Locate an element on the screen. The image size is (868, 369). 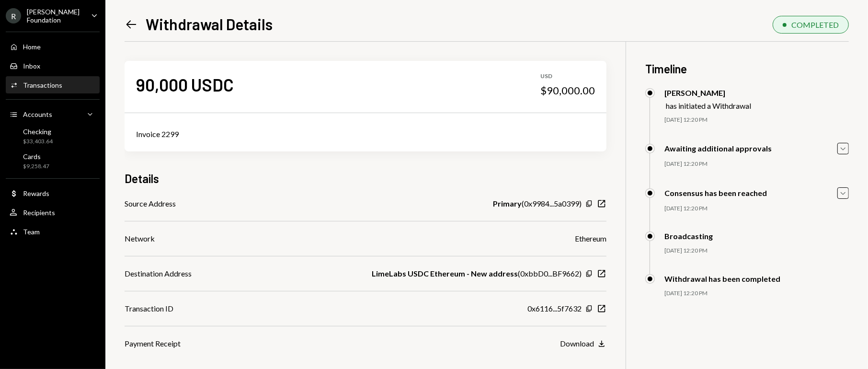
h1: Withdrawal Details is located at coordinates (209, 24).